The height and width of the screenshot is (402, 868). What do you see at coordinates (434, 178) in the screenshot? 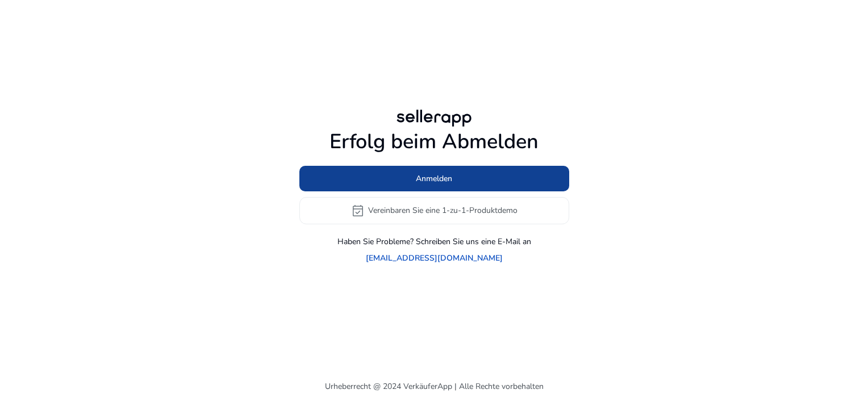
I see `span: Anmelden` at bounding box center [434, 178].